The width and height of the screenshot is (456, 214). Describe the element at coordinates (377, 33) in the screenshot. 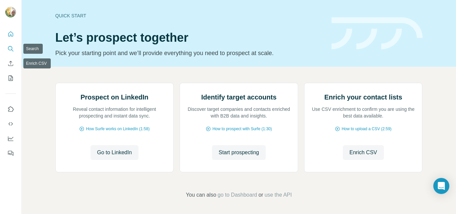

I see `img: banner` at that location.